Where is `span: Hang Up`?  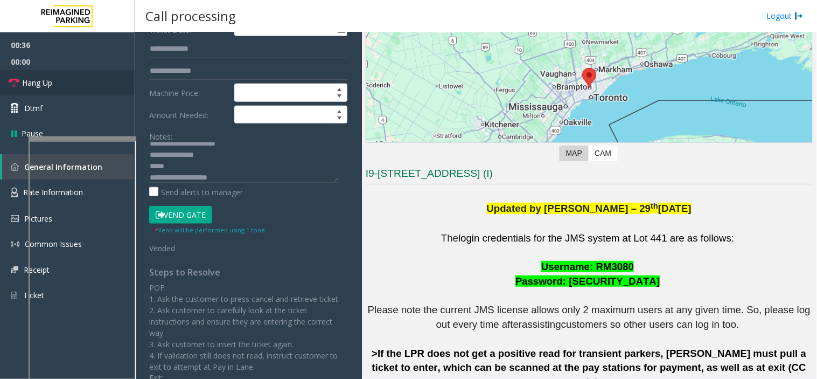
span: Hang Up is located at coordinates (37, 82).